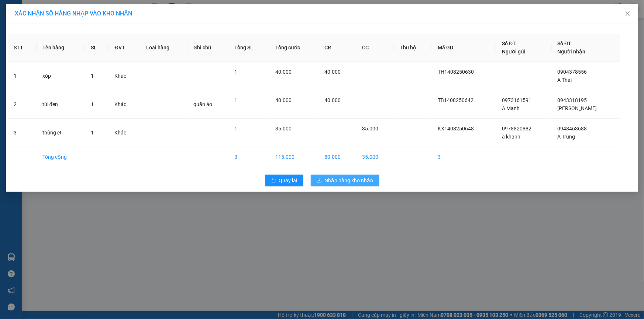  Describe the element at coordinates (61, 157) in the screenshot. I see `td: Tổng cộng` at that location.